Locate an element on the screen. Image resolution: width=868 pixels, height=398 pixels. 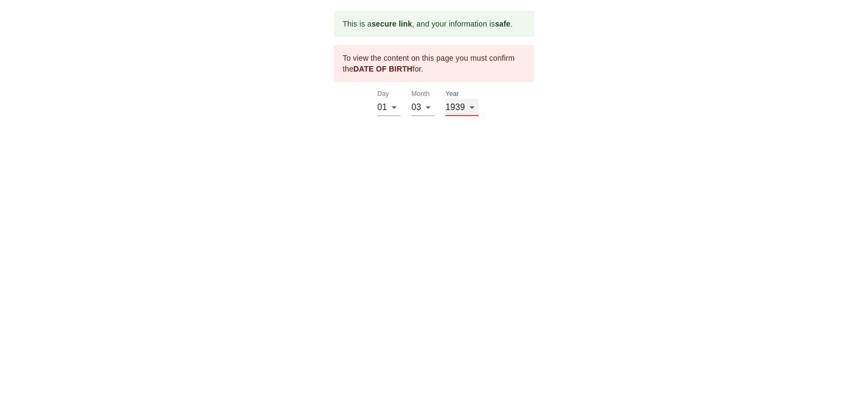
b: DATE OF BIRTH is located at coordinates (382, 69).